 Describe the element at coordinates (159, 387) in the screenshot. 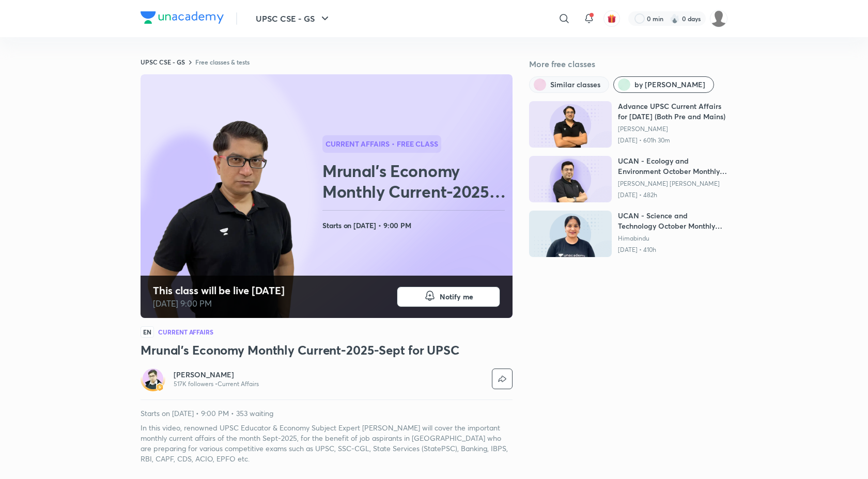

I see `img: badge` at that location.